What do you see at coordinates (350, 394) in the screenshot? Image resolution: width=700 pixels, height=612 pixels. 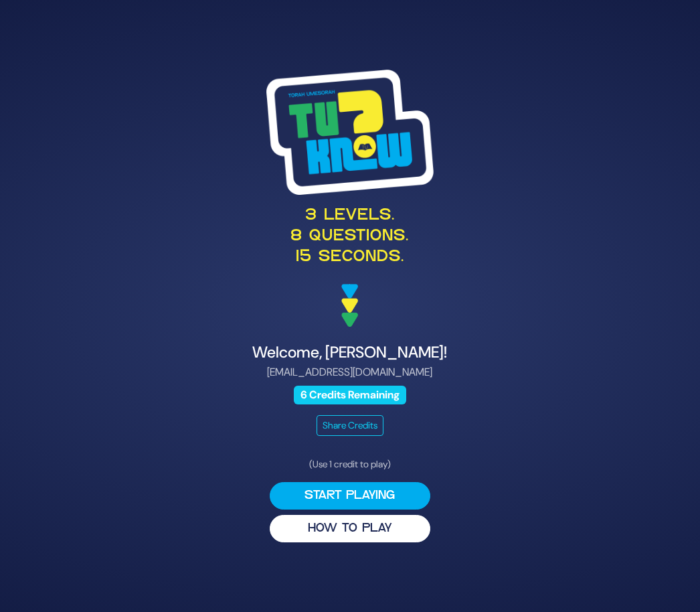 I see `span: 6 Credits Remaining` at bounding box center [350, 394].